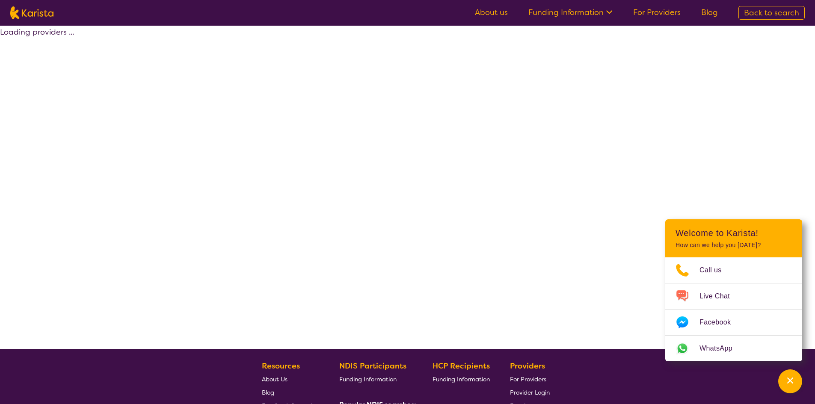 Image resolution: width=815 pixels, height=404 pixels. Describe the element at coordinates (771, 13) in the screenshot. I see `a: Back to search` at that location.